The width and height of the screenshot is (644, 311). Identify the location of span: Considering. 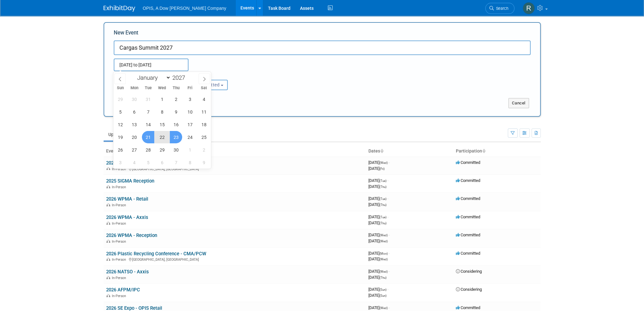
(469, 289).